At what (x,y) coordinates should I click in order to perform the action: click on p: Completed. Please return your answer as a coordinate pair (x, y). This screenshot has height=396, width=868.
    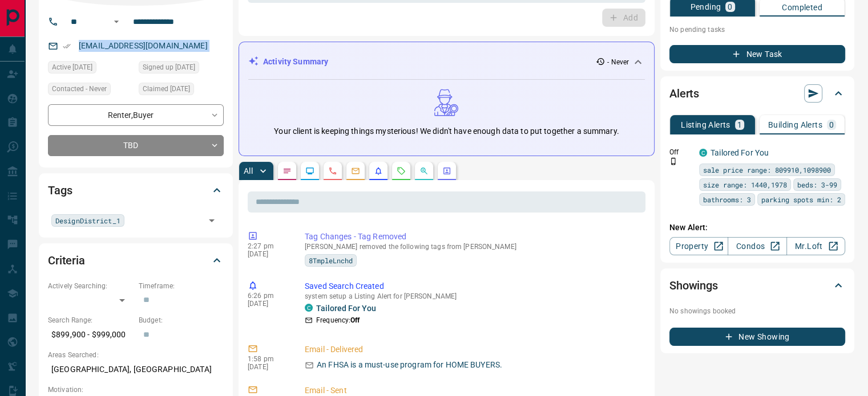
    Looking at the image, I should click on (802, 7).